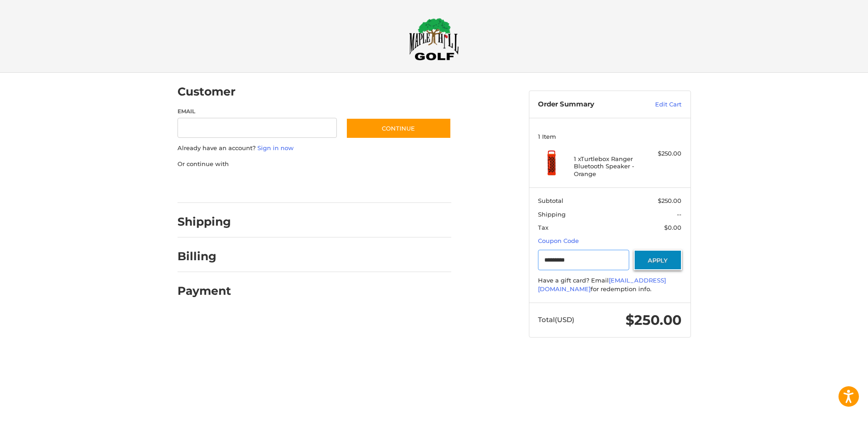 Image resolution: width=868 pixels, height=434 pixels. Describe the element at coordinates (207, 91) in the screenshot. I see `h2: Customer` at that location.